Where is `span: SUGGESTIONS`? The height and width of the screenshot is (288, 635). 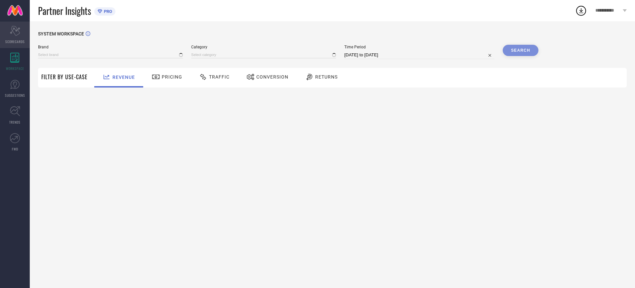 span: SUGGESTIONS is located at coordinates (15, 95).